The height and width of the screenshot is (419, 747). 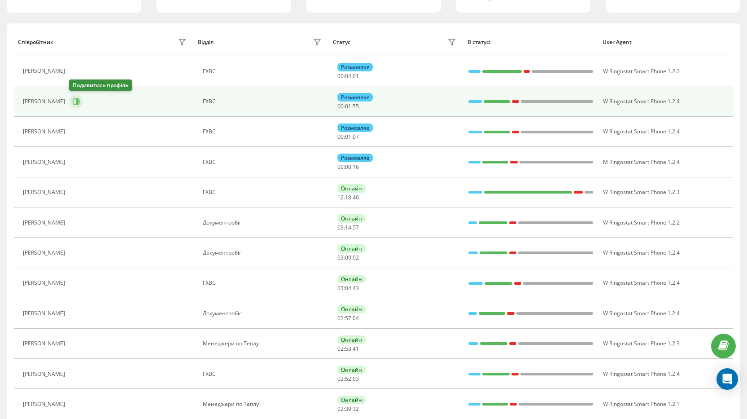 I want to click on span: 32, so click(x=356, y=408).